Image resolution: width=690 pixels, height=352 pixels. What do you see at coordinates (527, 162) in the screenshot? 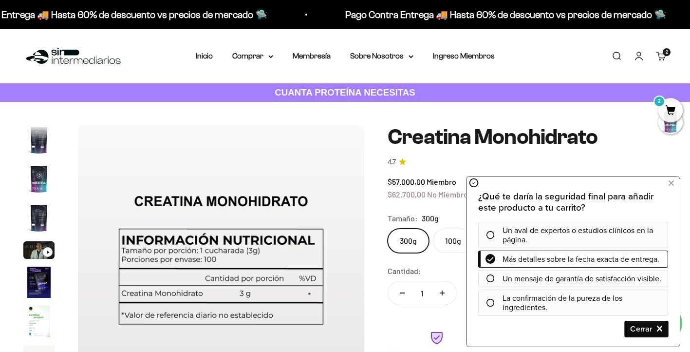
I see `a: 4.74.7 de 5.0 estrellas` at bounding box center [527, 162].